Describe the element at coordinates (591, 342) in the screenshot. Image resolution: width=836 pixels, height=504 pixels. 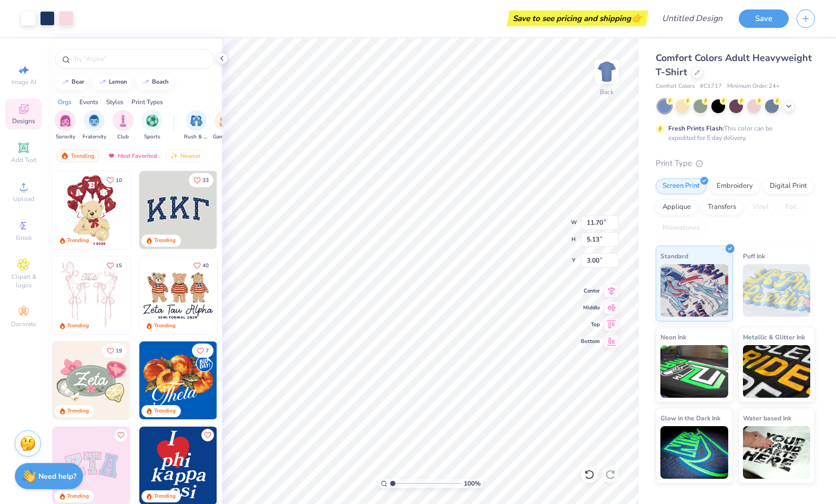
I see `span: Bottom` at that location.